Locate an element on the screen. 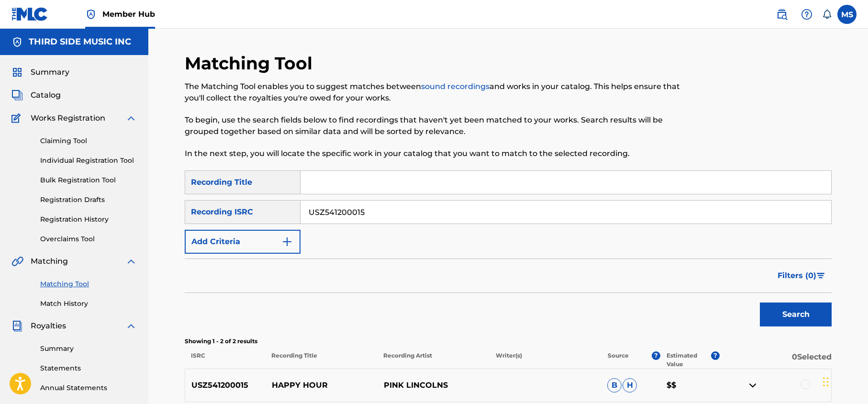 The height and width of the screenshot is (404, 868). p: Showing 1 - 2 of 2 results is located at coordinates (508, 341).